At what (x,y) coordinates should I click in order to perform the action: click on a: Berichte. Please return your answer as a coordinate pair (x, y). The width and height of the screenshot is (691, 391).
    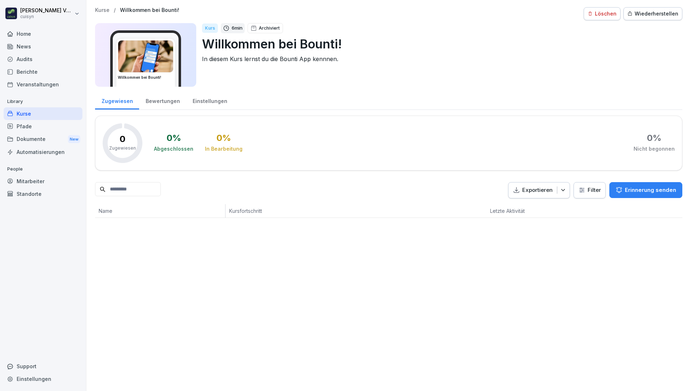
    Looking at the image, I should click on (43, 72).